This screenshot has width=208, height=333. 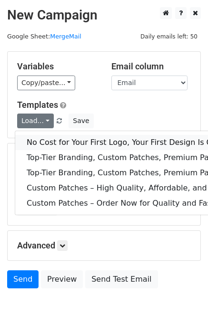 What do you see at coordinates (104, 15) in the screenshot?
I see `h2: New Campaign` at bounding box center [104, 15].